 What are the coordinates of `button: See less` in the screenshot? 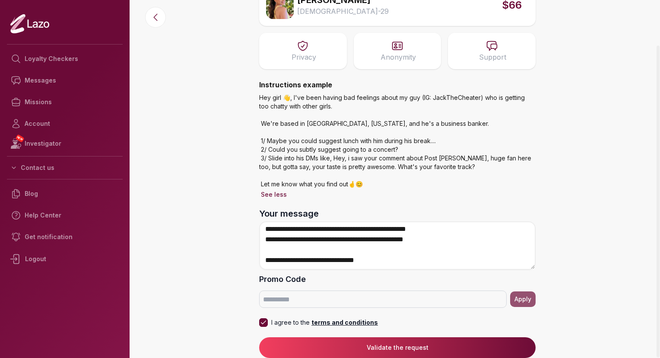 It's located at (274, 194).